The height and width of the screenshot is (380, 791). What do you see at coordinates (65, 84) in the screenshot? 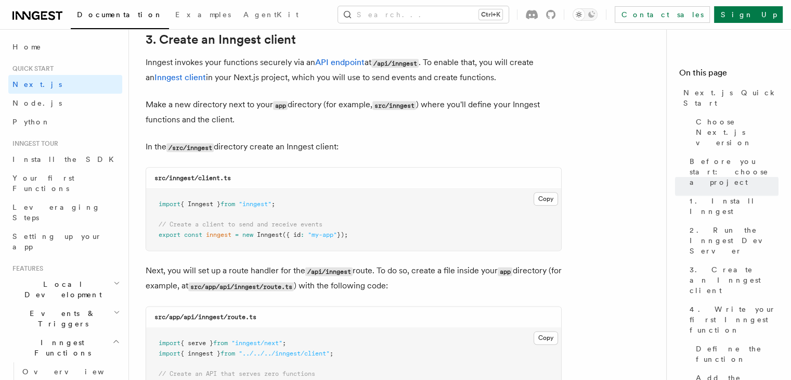
I see `a: Next.js` at bounding box center [65, 84].